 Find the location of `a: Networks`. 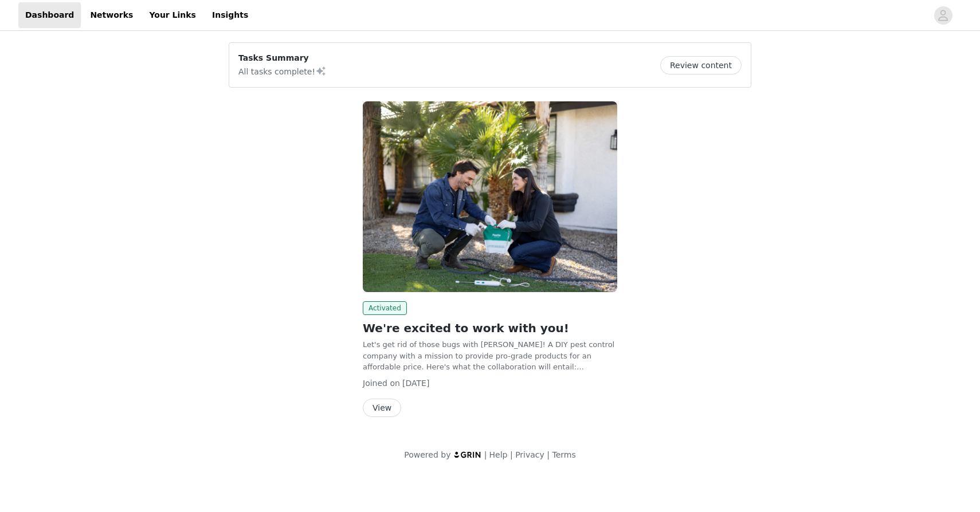

a: Networks is located at coordinates (111, 15).